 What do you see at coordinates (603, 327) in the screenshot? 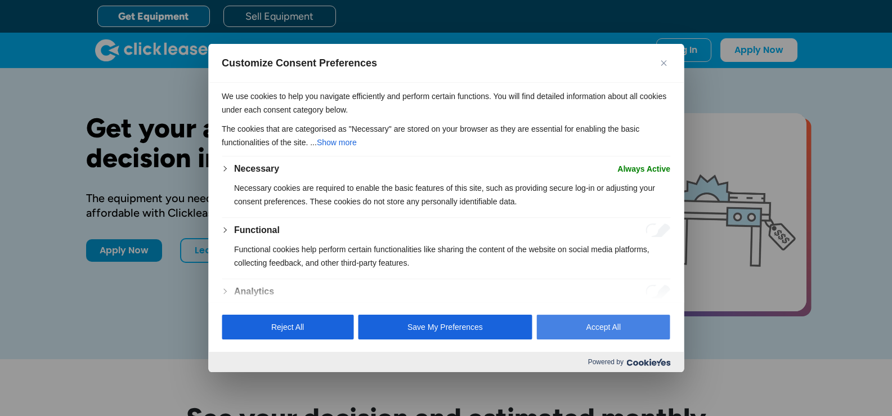
I see `button: Accept All` at bounding box center [603, 327].